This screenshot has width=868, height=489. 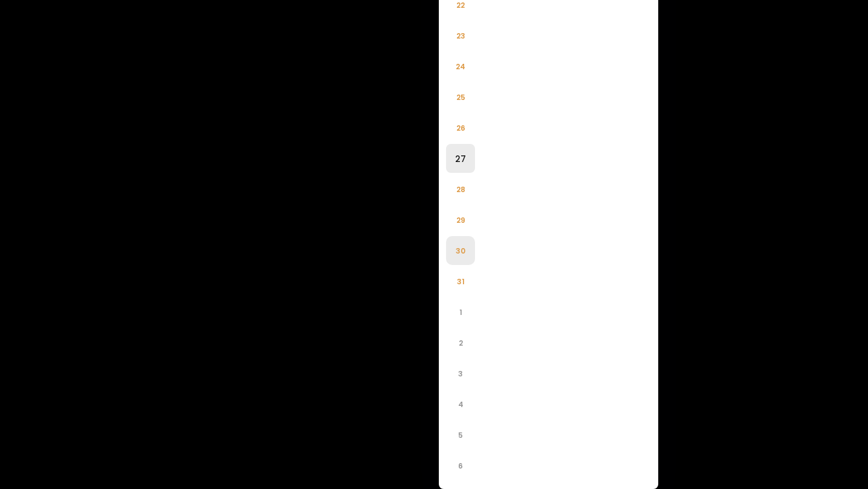 I want to click on li: 1, so click(x=460, y=312).